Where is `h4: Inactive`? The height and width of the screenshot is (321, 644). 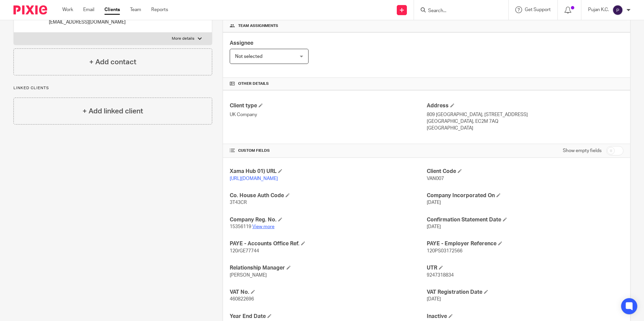
h4: Inactive is located at coordinates (525, 317).